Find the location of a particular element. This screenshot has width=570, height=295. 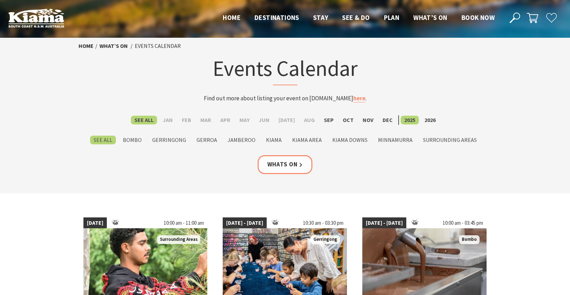

span: Book now is located at coordinates (478, 17).